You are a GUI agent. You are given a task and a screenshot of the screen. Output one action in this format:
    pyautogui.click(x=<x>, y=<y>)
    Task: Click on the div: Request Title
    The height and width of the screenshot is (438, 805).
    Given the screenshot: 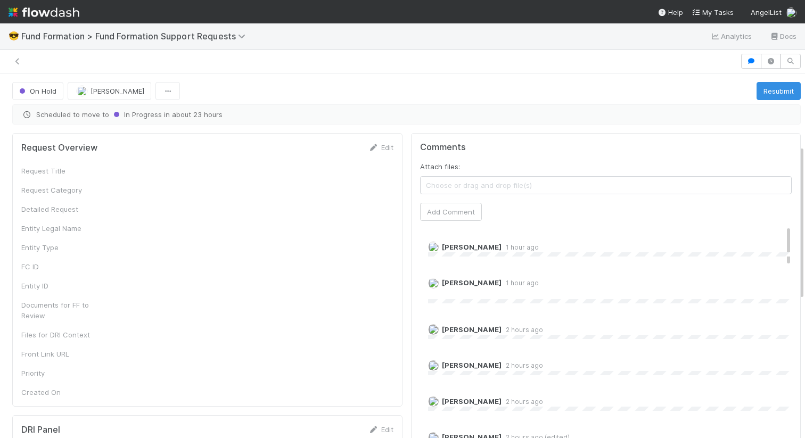 What is the action you would take?
    pyautogui.click(x=61, y=171)
    